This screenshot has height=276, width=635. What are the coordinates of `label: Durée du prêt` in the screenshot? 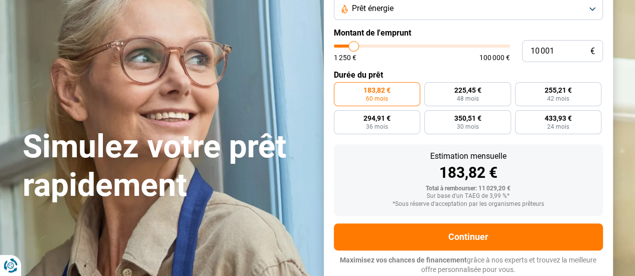 It's located at (468, 75).